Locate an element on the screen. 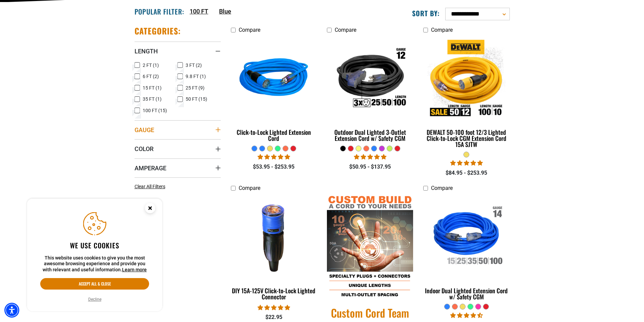 The image size is (644, 322). button: Decline is located at coordinates (95, 299).